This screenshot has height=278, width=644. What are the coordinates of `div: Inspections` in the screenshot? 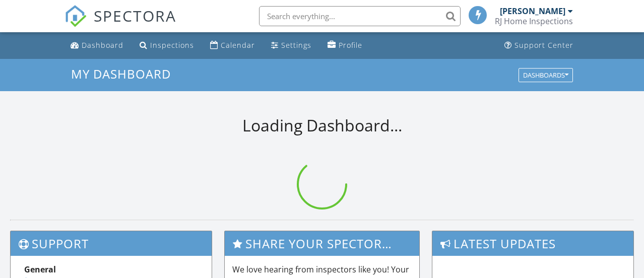 It's located at (172, 45).